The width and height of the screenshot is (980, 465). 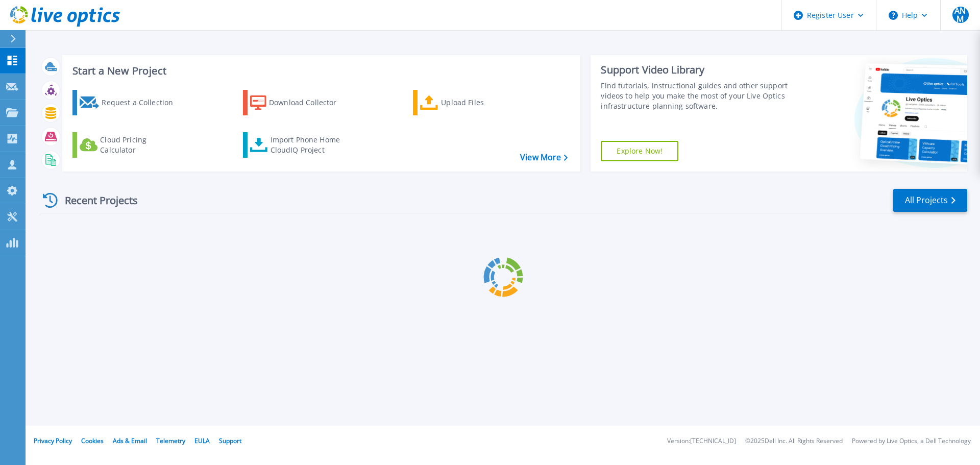 I want to click on div: Cloud Pricing Calculator, so click(x=141, y=145).